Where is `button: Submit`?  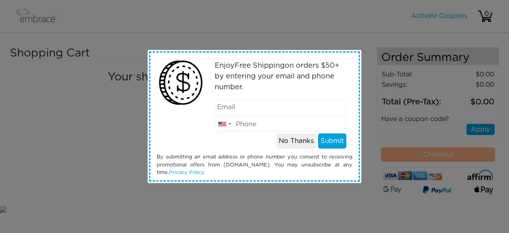 button: Submit is located at coordinates (332, 141).